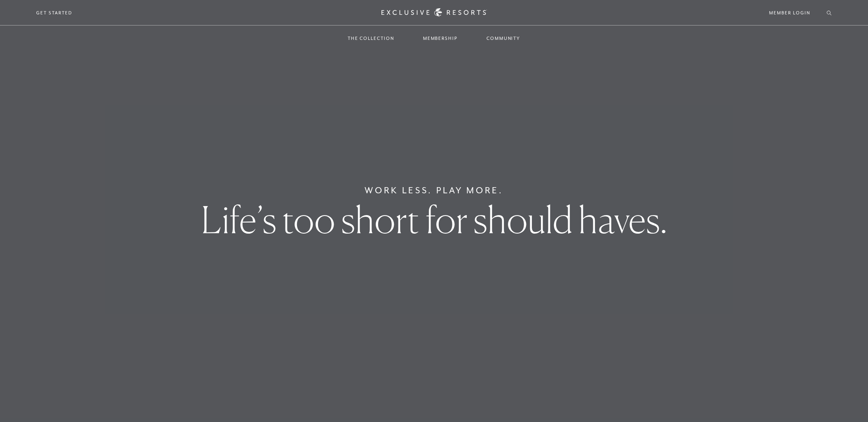  What do you see at coordinates (790, 13) in the screenshot?
I see `a: Member Login` at bounding box center [790, 13].